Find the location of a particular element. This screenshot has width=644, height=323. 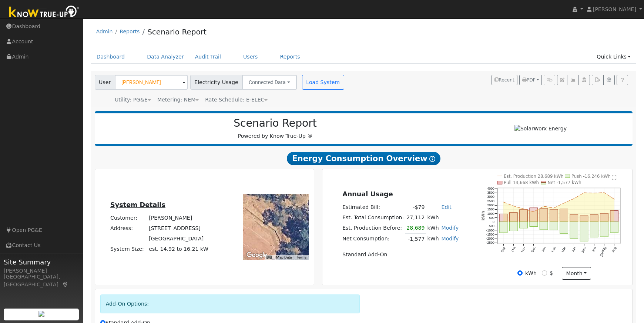

span: Site Summary is located at coordinates (41, 262).